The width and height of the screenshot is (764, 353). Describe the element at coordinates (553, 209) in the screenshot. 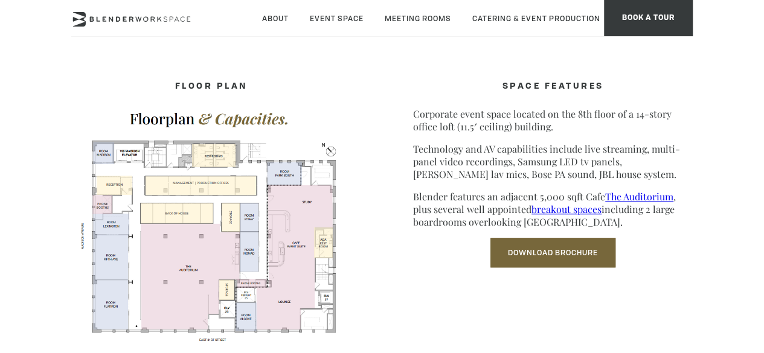

I see `p: Blender features an adjacent 5,000 sqft Cafe , plus several well appointed including 2 large boar...` at that location.